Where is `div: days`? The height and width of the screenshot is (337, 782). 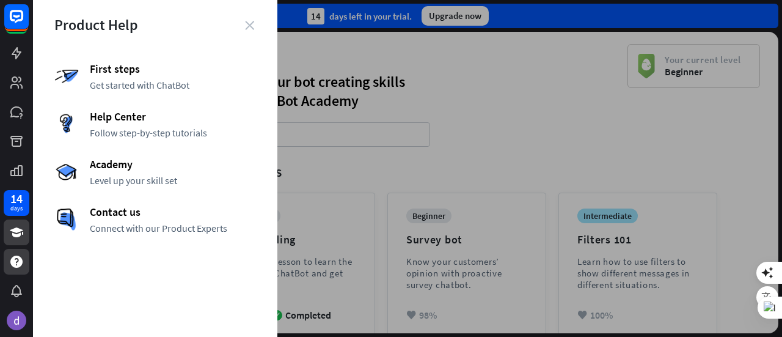 div: days is located at coordinates (16, 208).